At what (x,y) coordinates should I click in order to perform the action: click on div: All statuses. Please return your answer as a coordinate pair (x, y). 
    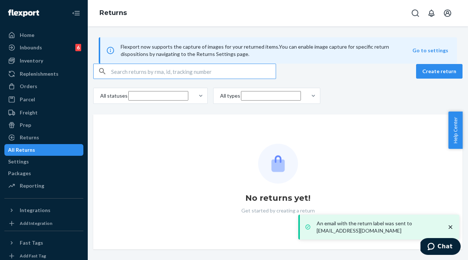
    Looking at the image, I should click on (114, 96).